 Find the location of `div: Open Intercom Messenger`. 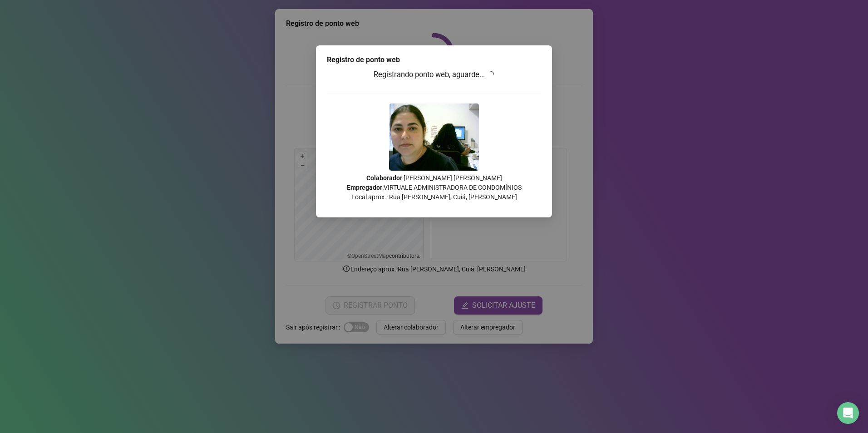

div: Open Intercom Messenger is located at coordinates (848, 413).